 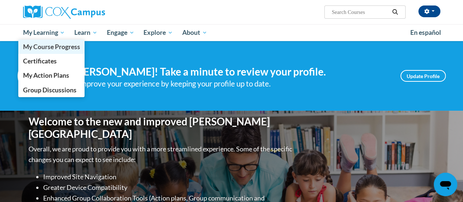 What do you see at coordinates (51, 46) in the screenshot?
I see `span: My Course Progress` at bounding box center [51, 46].